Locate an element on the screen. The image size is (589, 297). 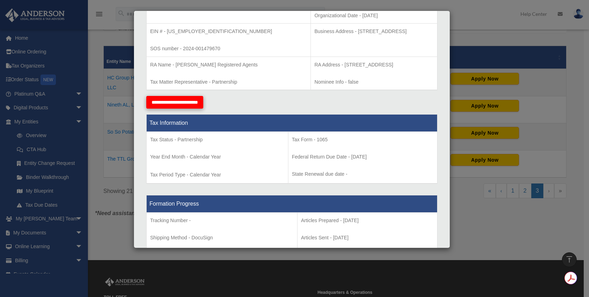
p: SOS number - 2024-001479670 is located at coordinates (228, 48).